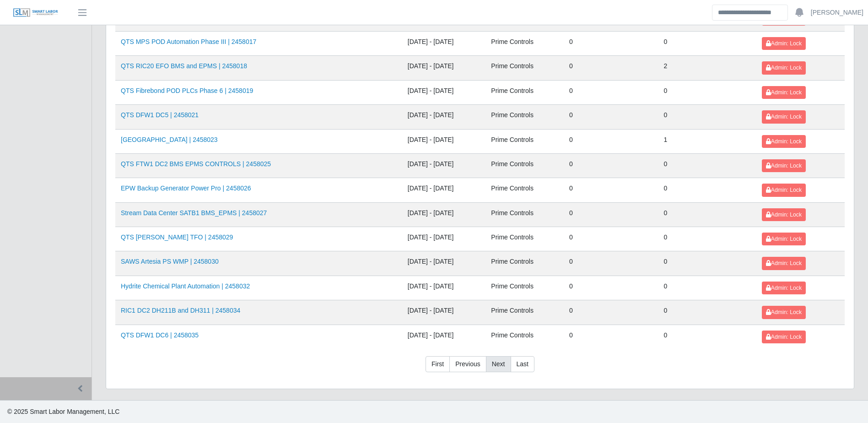  Describe the element at coordinates (707, 141) in the screenshot. I see `td: 1` at that location.